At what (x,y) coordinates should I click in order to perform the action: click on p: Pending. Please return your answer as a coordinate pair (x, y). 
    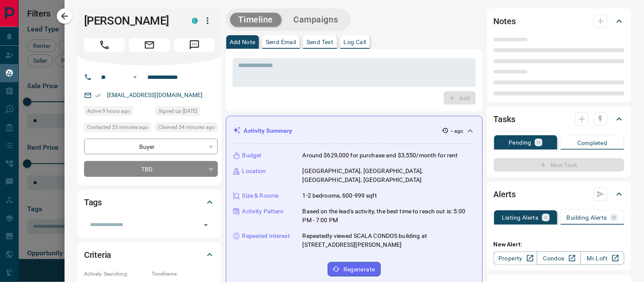
    Looking at the image, I should click on (520, 142).